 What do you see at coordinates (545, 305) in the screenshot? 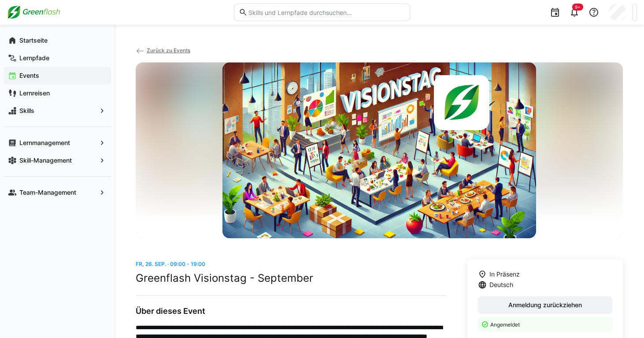
I see `span: Anmeldung zurückziehen` at bounding box center [545, 305].